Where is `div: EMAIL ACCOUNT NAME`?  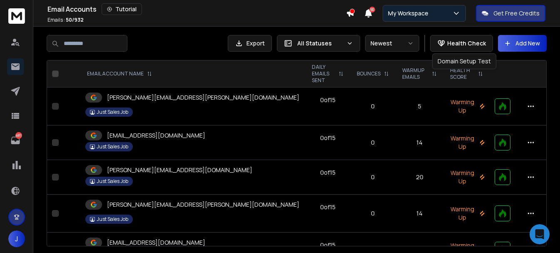 div: EMAIL ACCOUNT NAME is located at coordinates (119, 74).